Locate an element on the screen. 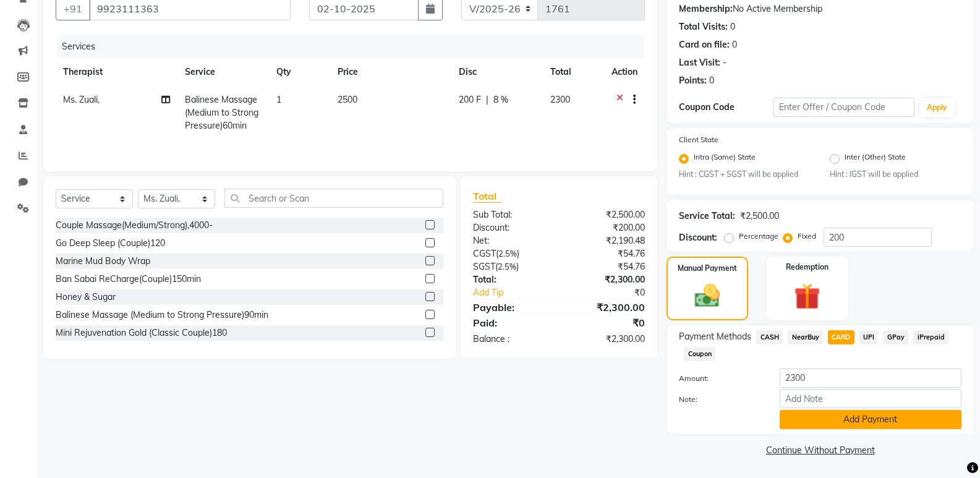  label: Intra (Same) State is located at coordinates (725, 159).